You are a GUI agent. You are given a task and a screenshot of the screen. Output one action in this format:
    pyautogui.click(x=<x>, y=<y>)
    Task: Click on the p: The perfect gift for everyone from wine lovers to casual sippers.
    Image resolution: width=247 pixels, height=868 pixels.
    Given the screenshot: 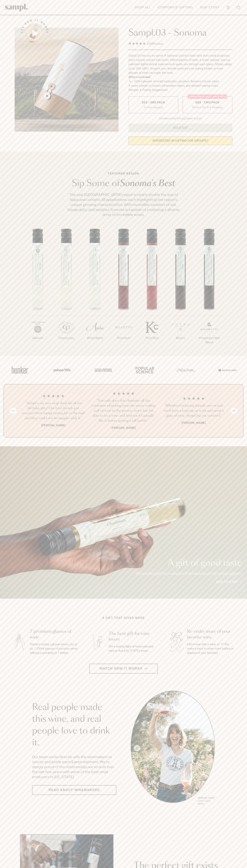 What is the action you would take?
    pyautogui.click(x=188, y=574)
    